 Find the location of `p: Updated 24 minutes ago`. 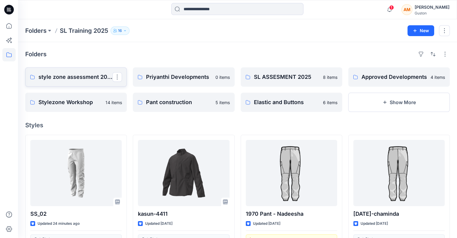

p: Updated 24 minutes ago is located at coordinates (59, 223).